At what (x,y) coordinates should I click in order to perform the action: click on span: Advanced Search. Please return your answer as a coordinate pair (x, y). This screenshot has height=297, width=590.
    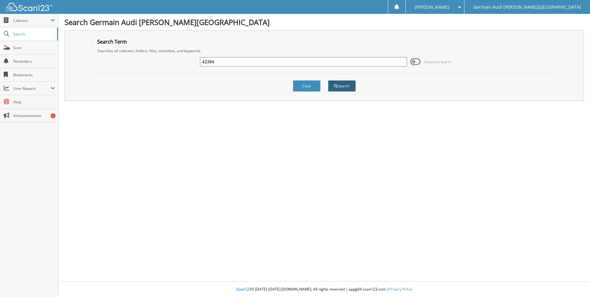
    Looking at the image, I should click on (438, 62).